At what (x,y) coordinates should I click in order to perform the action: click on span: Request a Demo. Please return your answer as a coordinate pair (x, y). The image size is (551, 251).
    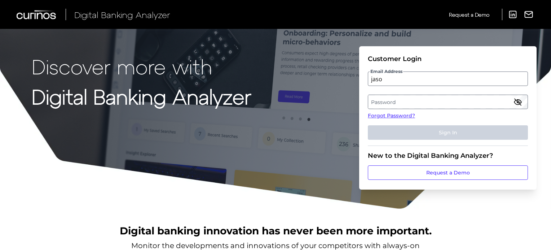
    Looking at the image, I should click on (469, 14).